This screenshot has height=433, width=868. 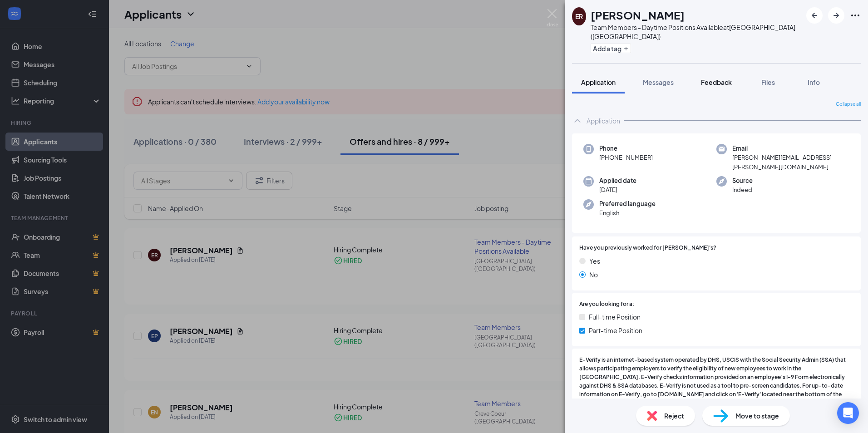 What do you see at coordinates (593, 275) in the screenshot?
I see `span: No` at bounding box center [593, 275].